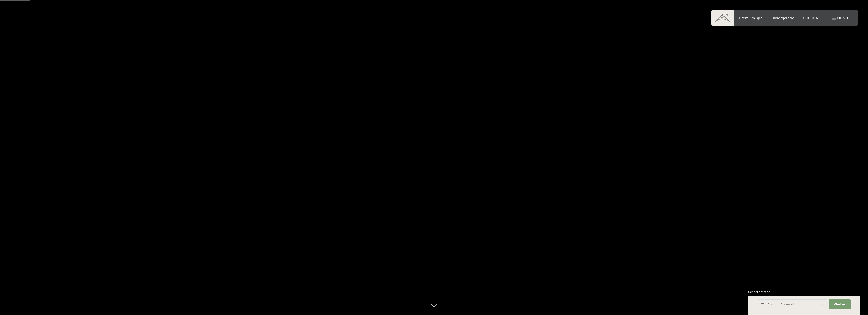 This screenshot has width=868, height=315. Describe the element at coordinates (811, 17) in the screenshot. I see `a: BUCHEN` at that location.